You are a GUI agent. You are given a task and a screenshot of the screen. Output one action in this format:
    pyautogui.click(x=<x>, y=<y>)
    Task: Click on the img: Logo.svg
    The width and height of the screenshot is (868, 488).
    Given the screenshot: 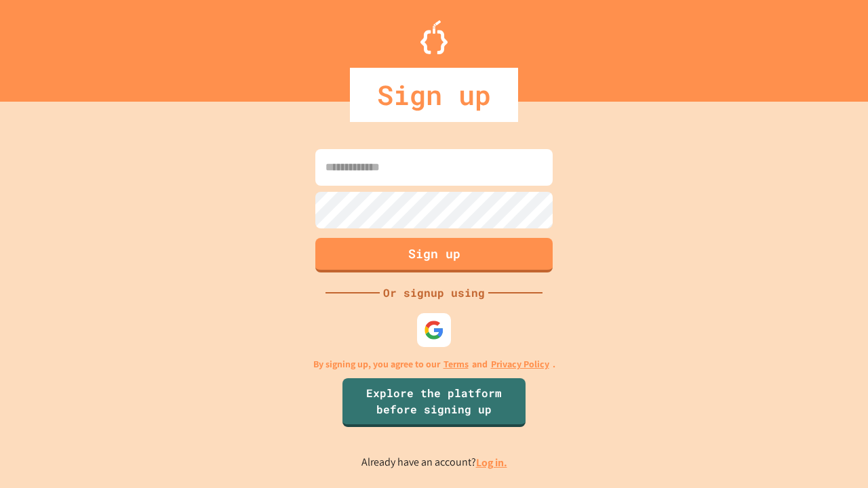 What is the action you would take?
    pyautogui.click(x=434, y=38)
    